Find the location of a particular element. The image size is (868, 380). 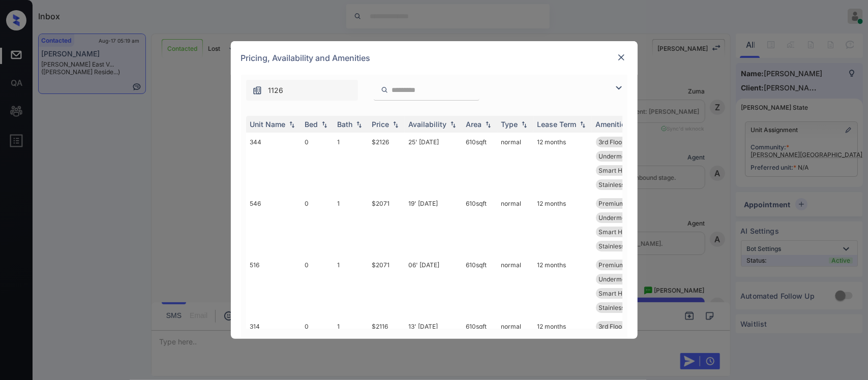

div: Bed is located at coordinates (311, 124).